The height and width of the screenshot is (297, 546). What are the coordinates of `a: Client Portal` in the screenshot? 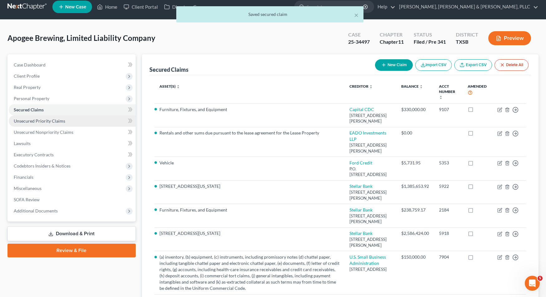 It's located at (141, 7).